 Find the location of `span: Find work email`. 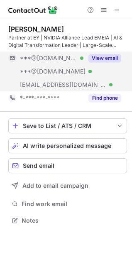

span: Find work email is located at coordinates (73, 204).